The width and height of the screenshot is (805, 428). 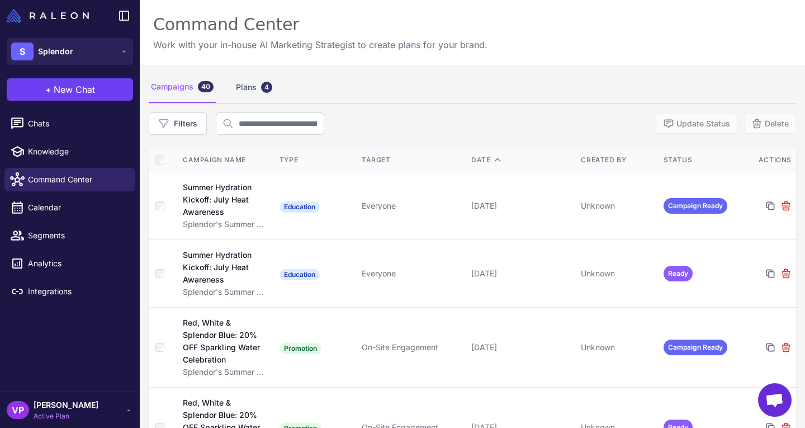 What do you see at coordinates (700, 160) in the screenshot?
I see `div: Status` at bounding box center [700, 160].